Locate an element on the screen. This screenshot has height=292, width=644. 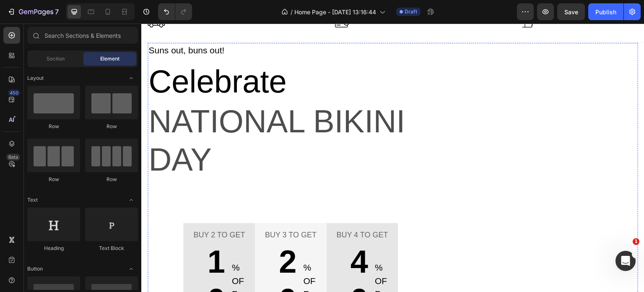
button: Publish is located at coordinates (606, 12).